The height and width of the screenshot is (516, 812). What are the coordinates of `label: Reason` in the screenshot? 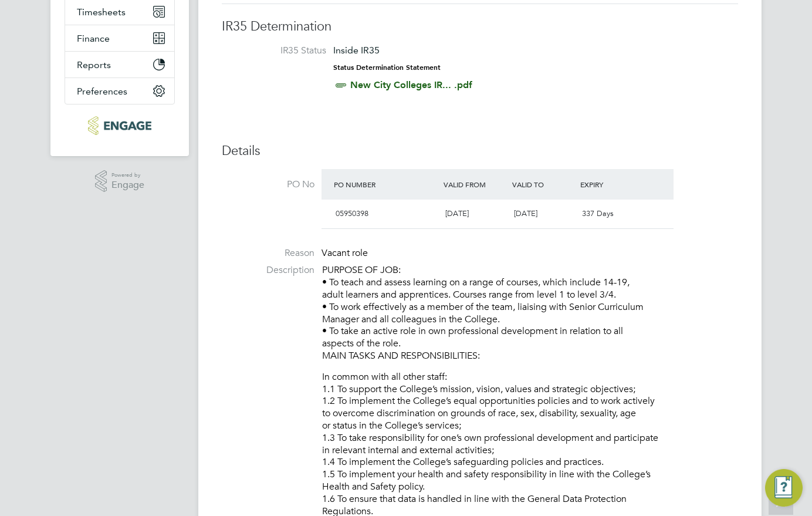 It's located at (268, 253).